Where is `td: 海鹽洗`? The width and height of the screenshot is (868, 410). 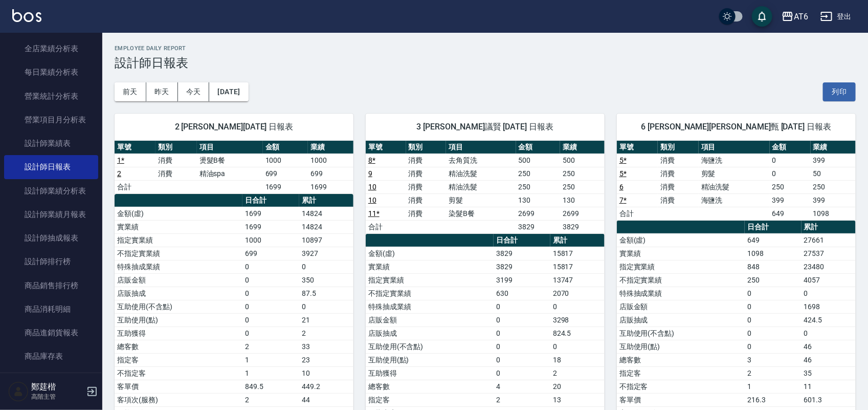 td: 海鹽洗 is located at coordinates (734, 160).